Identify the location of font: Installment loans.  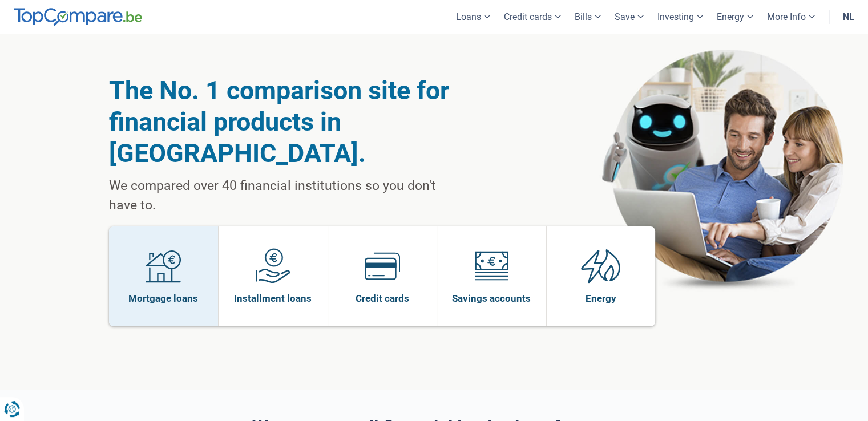
(272, 298).